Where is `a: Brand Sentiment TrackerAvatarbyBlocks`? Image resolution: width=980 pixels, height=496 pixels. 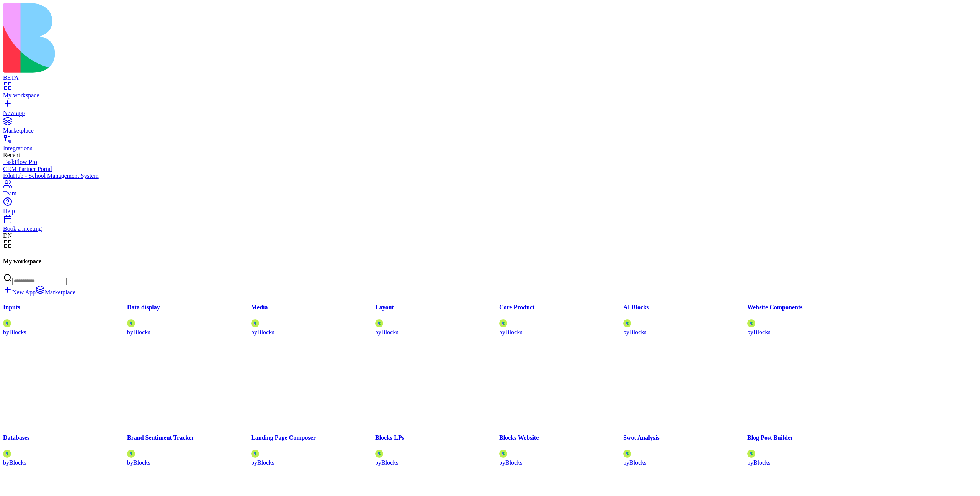 a: Brand Sentiment TrackerAvatarbyBlocks is located at coordinates (189, 449).